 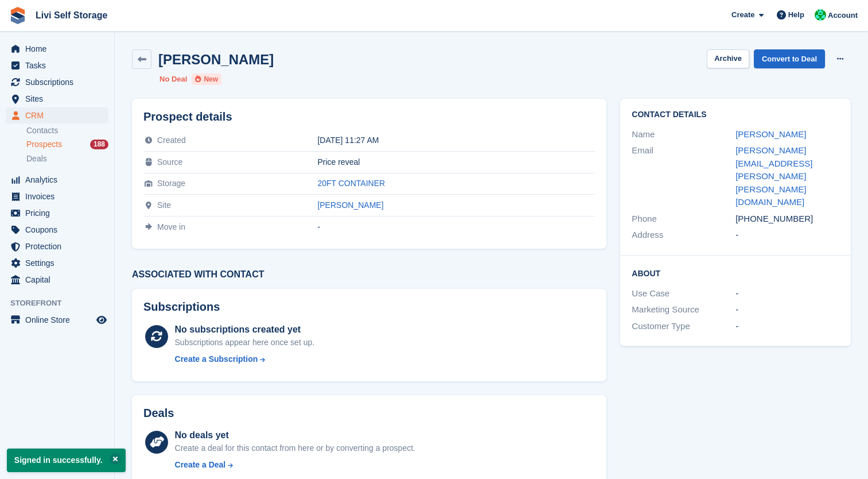 What do you see at coordinates (67, 130) in the screenshot?
I see `a: Contacts` at bounding box center [67, 130].